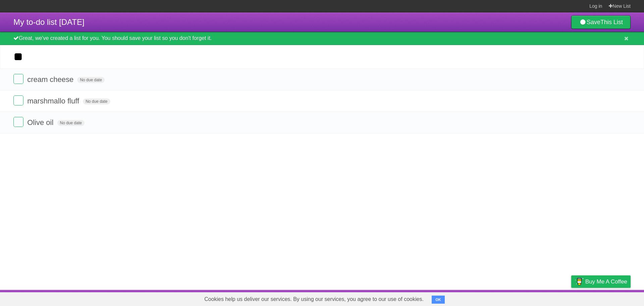 Image resolution: width=644 pixels, height=306 pixels. Describe the element at coordinates (611, 22) in the screenshot. I see `b: This List` at that location.